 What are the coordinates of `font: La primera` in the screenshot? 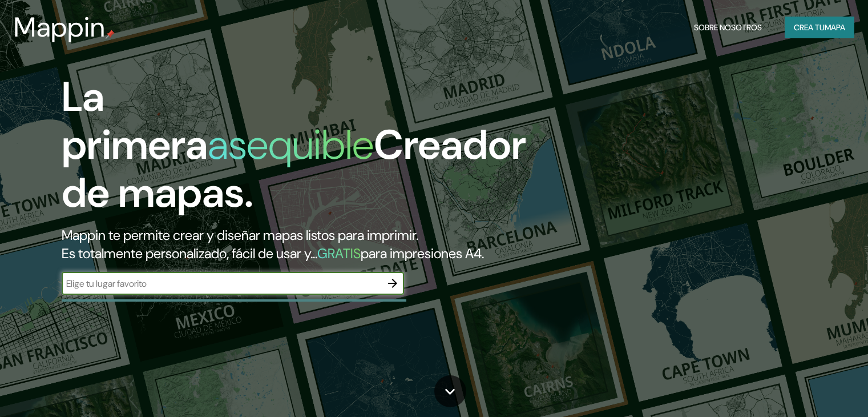 It's located at (134, 120).